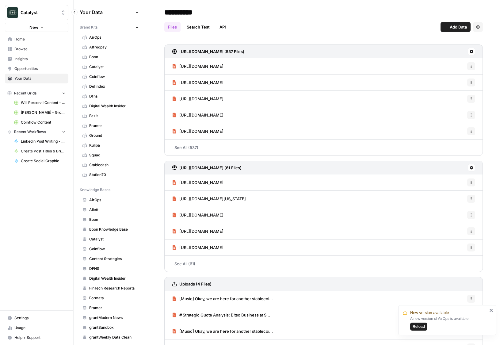 This screenshot has height=345, width=500. I want to click on a: Fazit, so click(110, 116).